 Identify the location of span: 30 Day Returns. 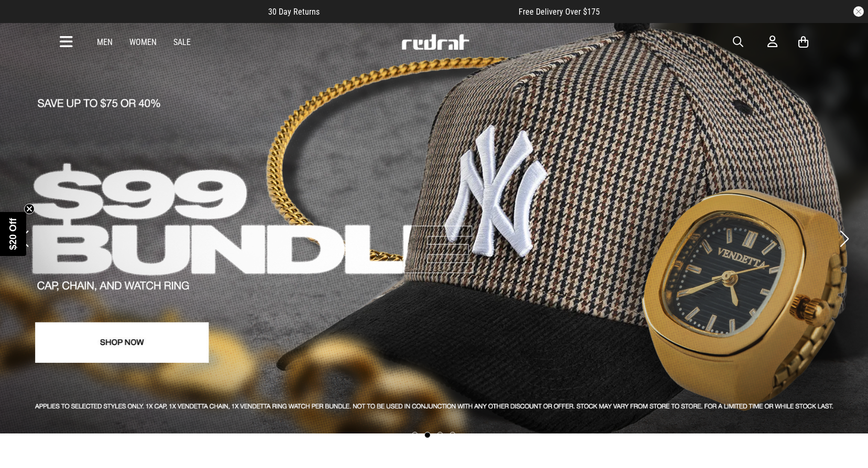
(294, 11).